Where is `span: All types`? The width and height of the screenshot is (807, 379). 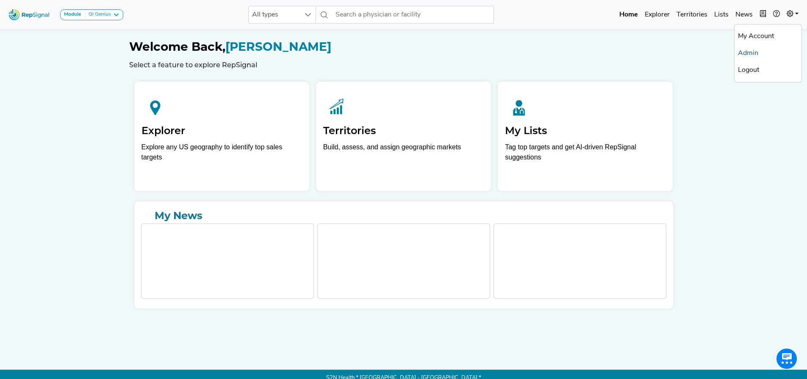
span: All types is located at coordinates (274, 15).